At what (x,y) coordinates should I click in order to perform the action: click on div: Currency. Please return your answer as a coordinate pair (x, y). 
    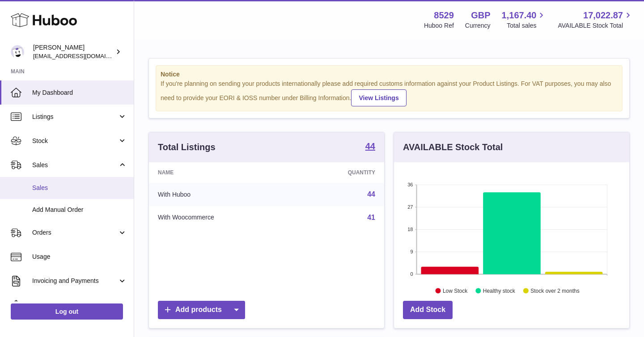
    Looking at the image, I should click on (478, 25).